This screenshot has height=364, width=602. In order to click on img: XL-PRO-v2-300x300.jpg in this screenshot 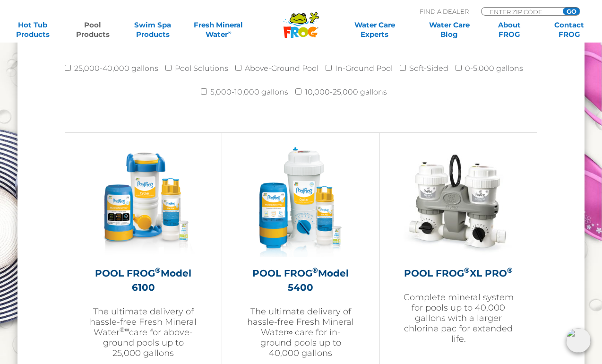, I will do `click(459, 202)`.